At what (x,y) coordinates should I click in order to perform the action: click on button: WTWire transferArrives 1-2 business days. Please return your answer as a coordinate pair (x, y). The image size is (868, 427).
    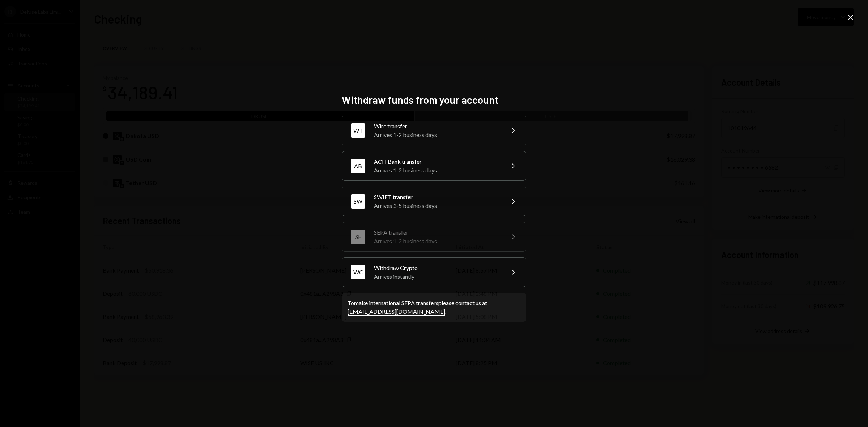
    Looking at the image, I should click on (434, 130).